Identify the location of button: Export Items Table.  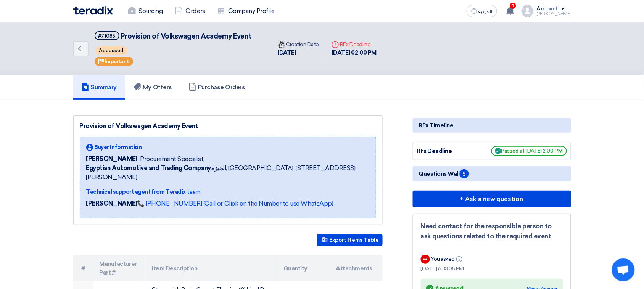
(350, 240).